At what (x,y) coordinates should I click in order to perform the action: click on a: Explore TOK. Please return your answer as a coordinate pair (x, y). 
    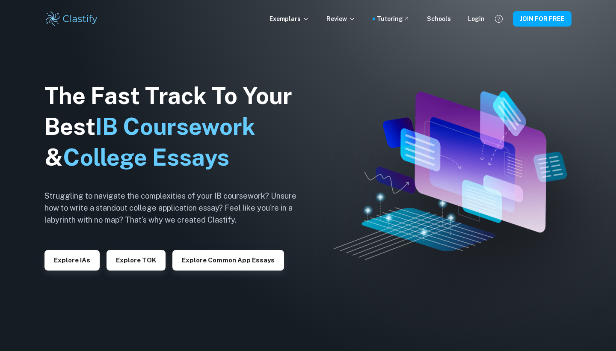
    Looking at the image, I should click on (136, 259).